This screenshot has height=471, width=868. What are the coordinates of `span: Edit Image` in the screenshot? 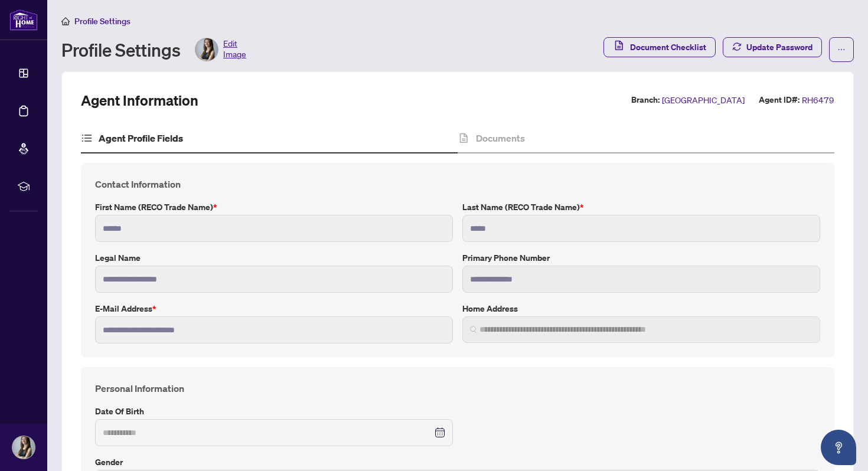 It's located at (234, 50).